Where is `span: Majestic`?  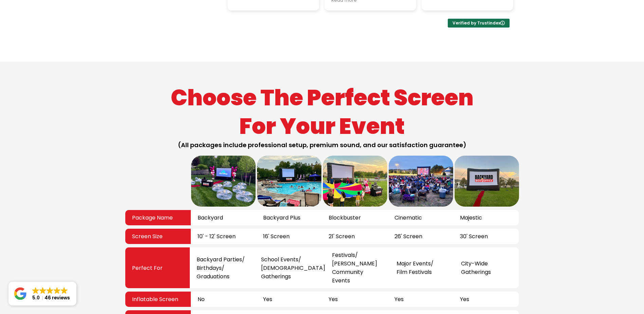
span: Majestic is located at coordinates (471, 217).